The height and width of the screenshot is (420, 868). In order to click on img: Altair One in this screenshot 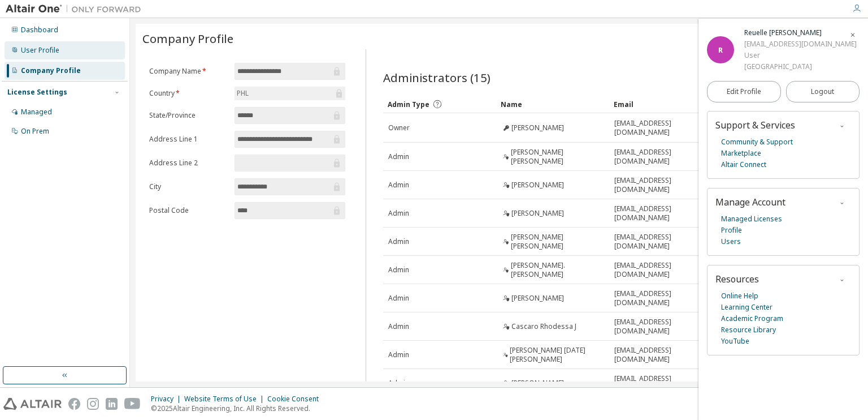, I will do `click(76, 9)`.